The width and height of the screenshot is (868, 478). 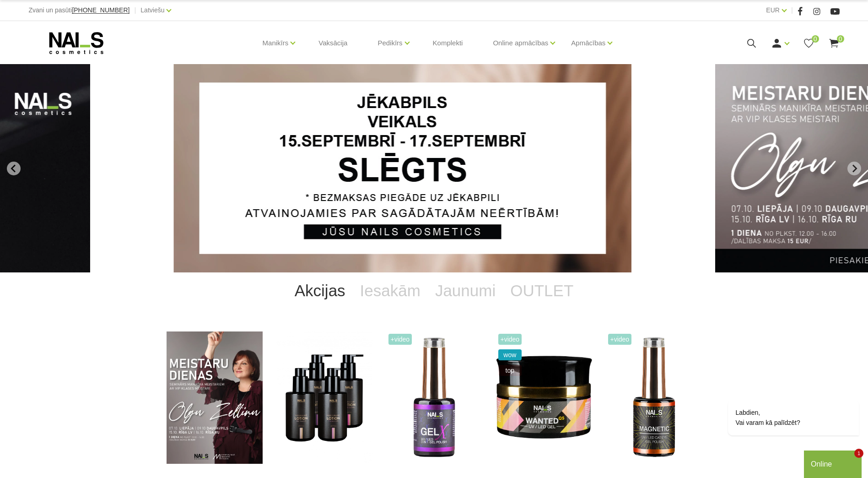 What do you see at coordinates (215, 397) in the screenshot?
I see `a: ✨ Meistaru dienas ar Olgu Zeltiņu 2025 ✨🍂 RUDENS / Seminārs manikīra meistariem 🍂📍 Liepāja – 7. o...` at bounding box center [215, 397].